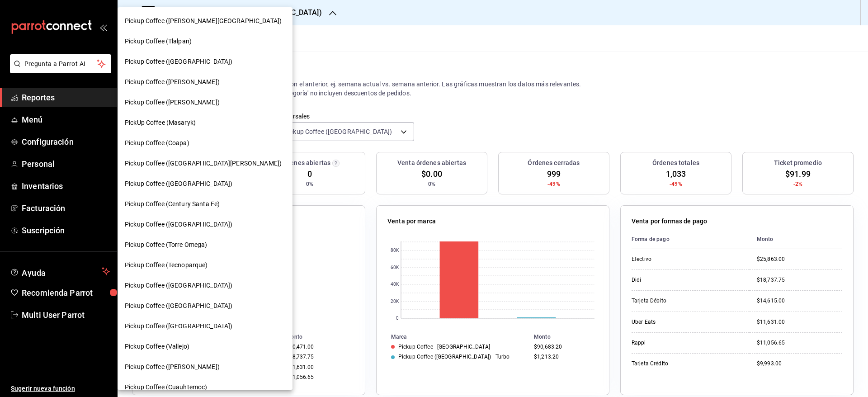 This screenshot has height=397, width=868. Describe the element at coordinates (205, 41) in the screenshot. I see `div: Pickup Coffee (Tlalpan)` at that location.